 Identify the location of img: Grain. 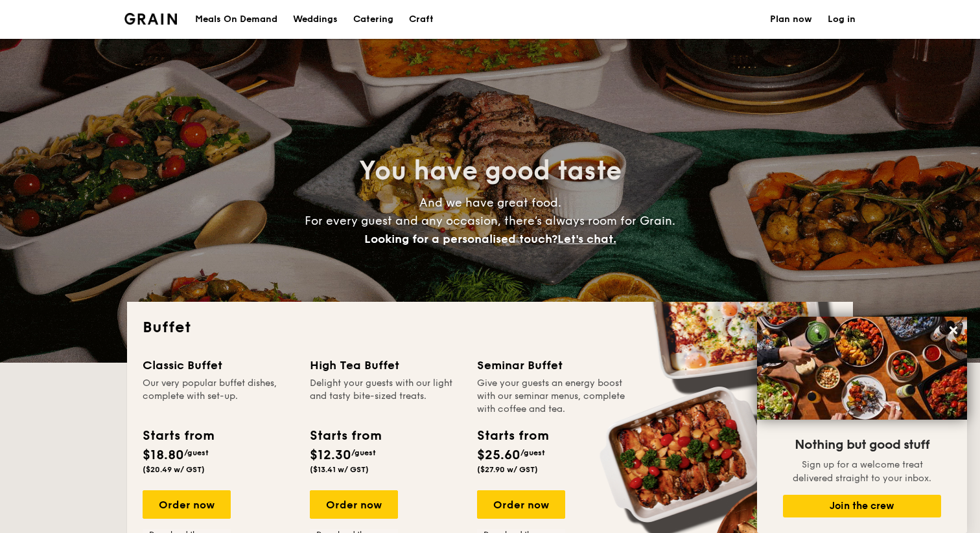
(150, 19).